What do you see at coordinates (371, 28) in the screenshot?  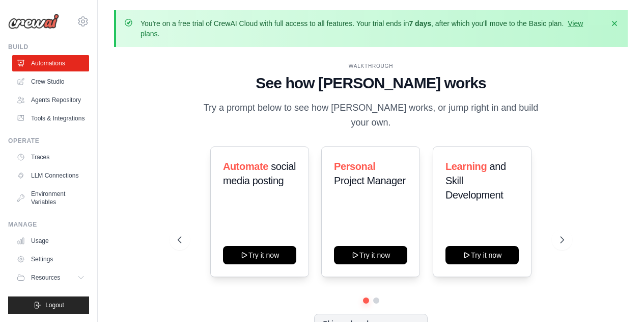 I see `p: You're on a free trial of CrewAI Cloud with full access to all features. Your trial ends in , aft...` at bounding box center [371, 28].